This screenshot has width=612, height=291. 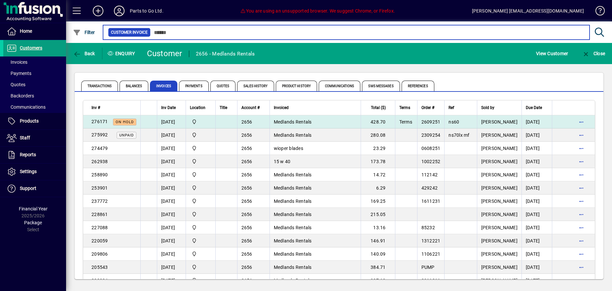 What do you see at coordinates (552, 54) in the screenshot?
I see `button: View Customer` at bounding box center [552, 54].